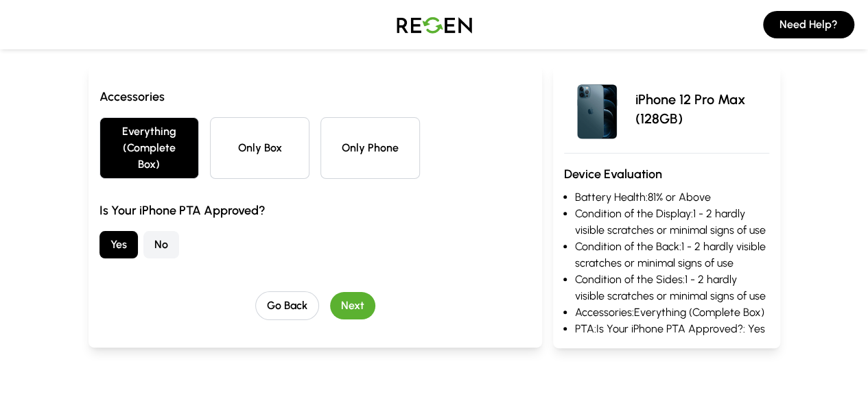 The height and width of the screenshot is (401, 868). What do you see at coordinates (315, 97) in the screenshot?
I see `h3: Accessories` at bounding box center [315, 97].